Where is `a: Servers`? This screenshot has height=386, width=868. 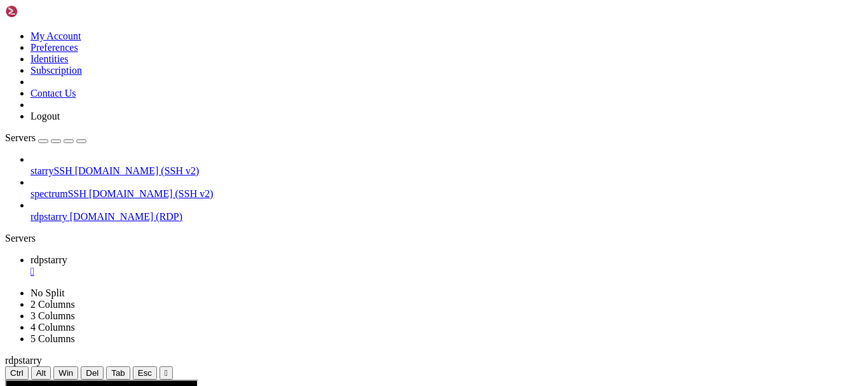
a: Servers is located at coordinates (46, 138).